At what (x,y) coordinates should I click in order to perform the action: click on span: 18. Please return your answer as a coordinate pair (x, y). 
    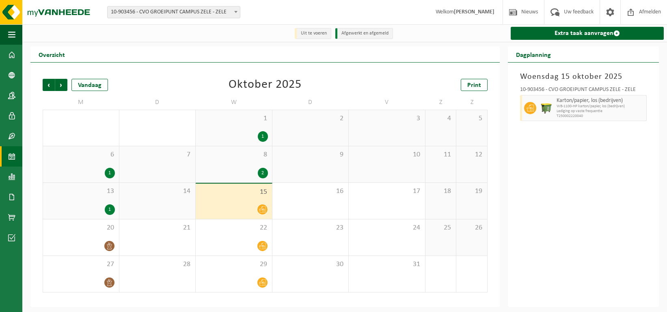
    Looking at the image, I should click on (441, 191).